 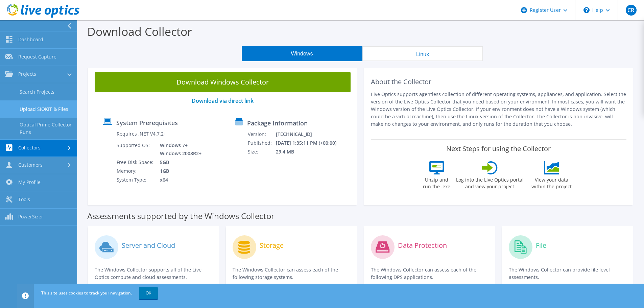 What do you see at coordinates (179, 163) in the screenshot?
I see `td: 5GB` at bounding box center [179, 163].